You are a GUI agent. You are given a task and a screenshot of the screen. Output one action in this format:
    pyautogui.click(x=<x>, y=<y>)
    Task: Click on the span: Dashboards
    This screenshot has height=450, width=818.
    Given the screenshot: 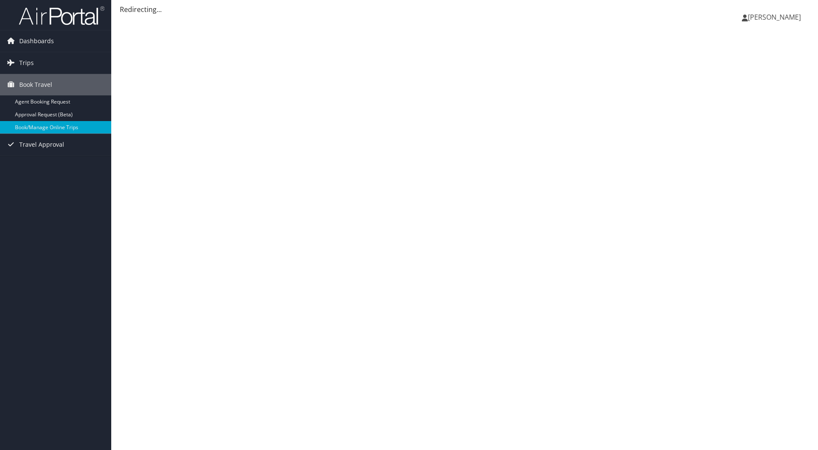 What is the action you would take?
    pyautogui.click(x=36, y=41)
    